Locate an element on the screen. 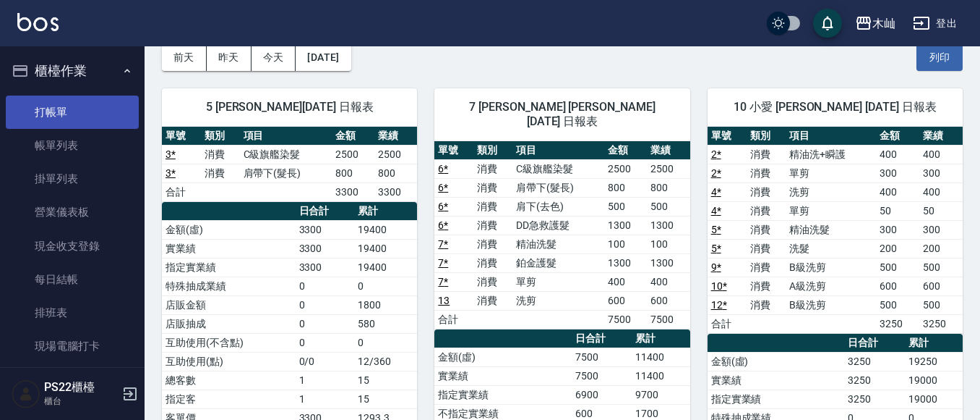 The width and height of the screenshot is (980, 420). td: 單剪 is located at coordinates (831, 172).